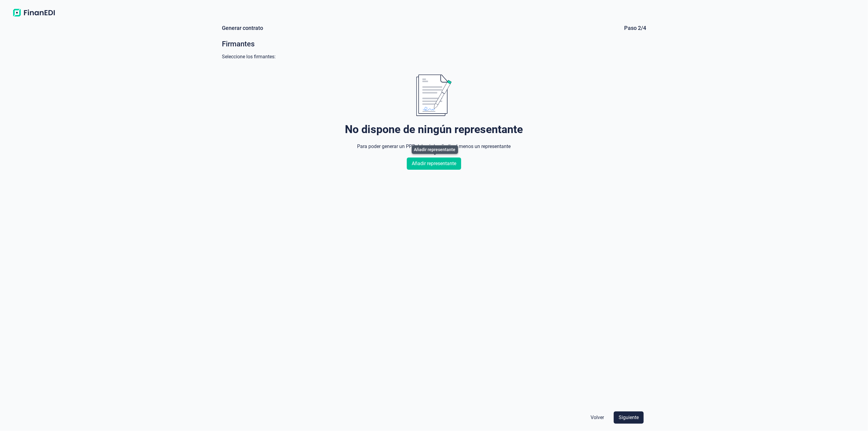 The height and width of the screenshot is (431, 868). What do you see at coordinates (434, 95) in the screenshot?
I see `img: genericImage` at bounding box center [434, 95].